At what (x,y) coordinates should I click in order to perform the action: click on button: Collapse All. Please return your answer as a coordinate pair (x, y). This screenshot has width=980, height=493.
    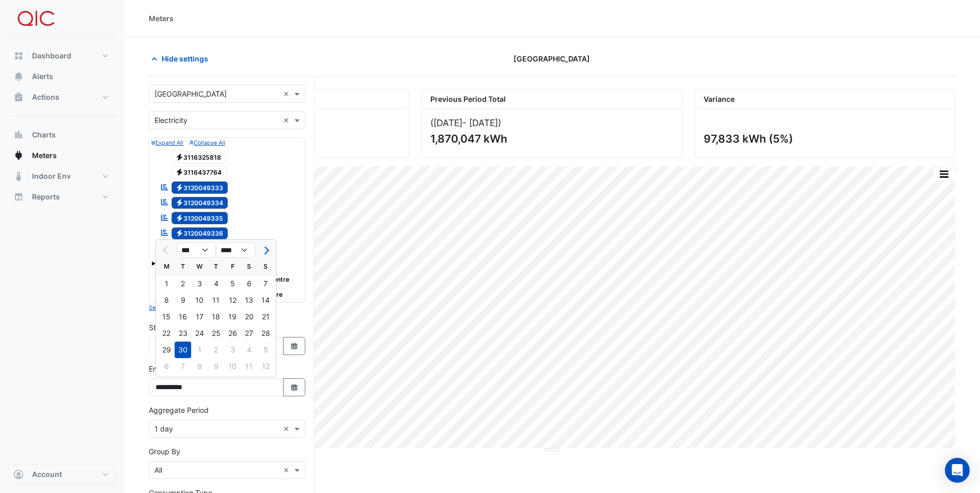
    Looking at the image, I should click on (207, 143).